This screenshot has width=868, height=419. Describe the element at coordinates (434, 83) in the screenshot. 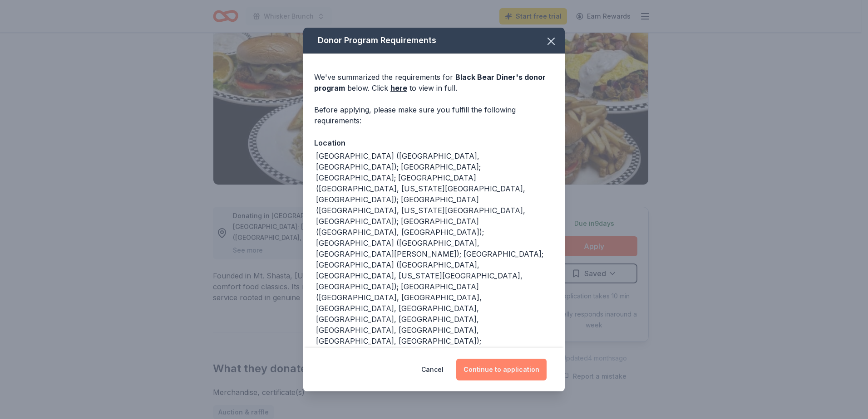

I see `div: We've summarized the requirements for below. Click to view in full.` at that location.